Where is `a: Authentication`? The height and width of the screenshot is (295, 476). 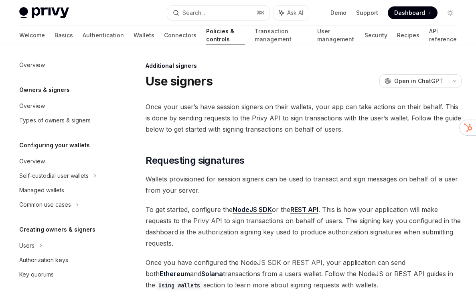
a: Authentication is located at coordinates (103, 35).